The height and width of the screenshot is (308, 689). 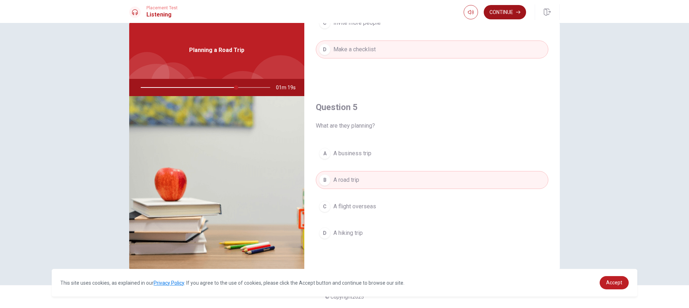 What do you see at coordinates (346, 180) in the screenshot?
I see `span: A road trip` at bounding box center [346, 180].